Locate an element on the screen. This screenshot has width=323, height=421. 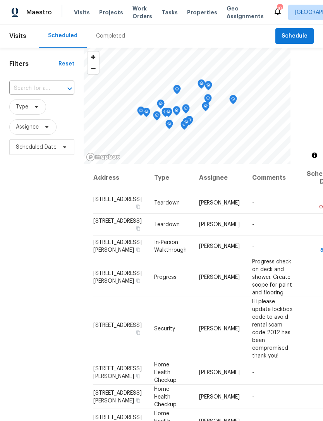
button: Schedule is located at coordinates (295, 36).